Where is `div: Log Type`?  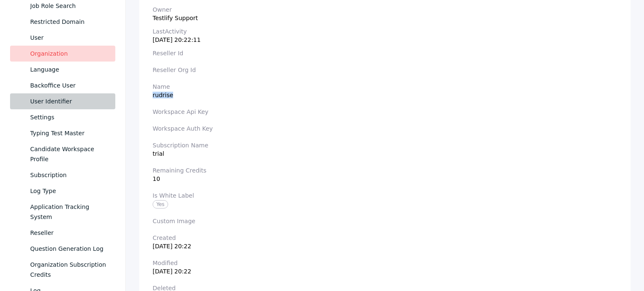 div: Log Type is located at coordinates (69, 191).